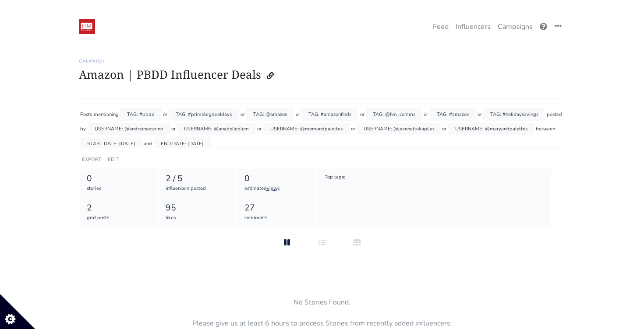 This screenshot has width=644, height=329. What do you see at coordinates (276, 218) in the screenshot?
I see `div: comments` at bounding box center [276, 218].